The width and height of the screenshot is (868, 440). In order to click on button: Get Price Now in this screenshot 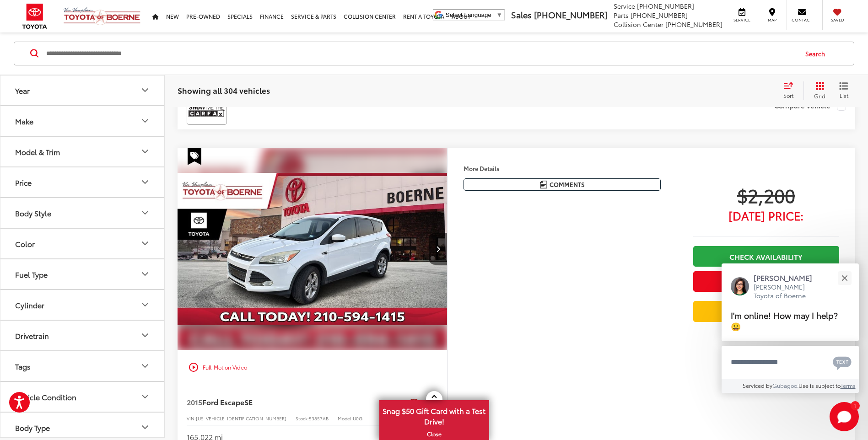, I will do `click(766, 281)`.